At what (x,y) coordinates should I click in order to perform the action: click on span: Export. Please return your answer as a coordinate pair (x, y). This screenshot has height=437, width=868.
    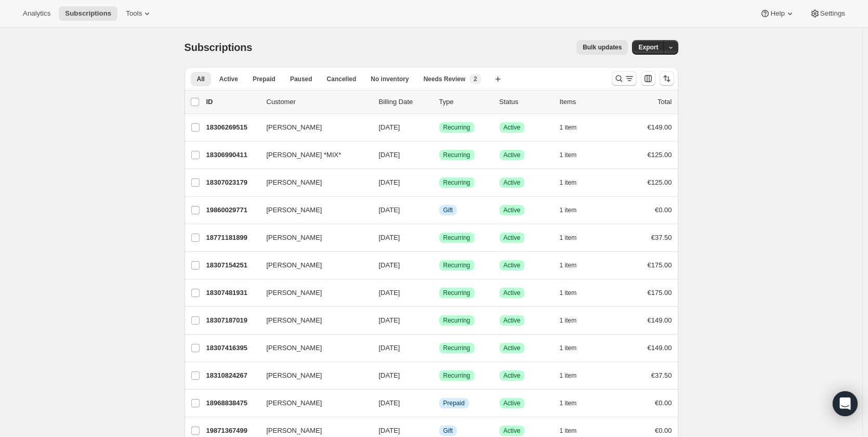
    Looking at the image, I should click on (648, 47).